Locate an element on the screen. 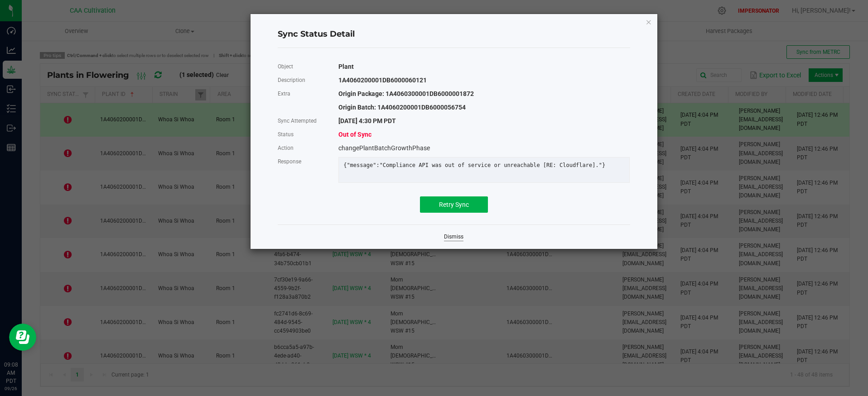 This screenshot has width=868, height=396. div: Origin Package: 1A4060300001DB6000001872 is located at coordinates (484, 94).